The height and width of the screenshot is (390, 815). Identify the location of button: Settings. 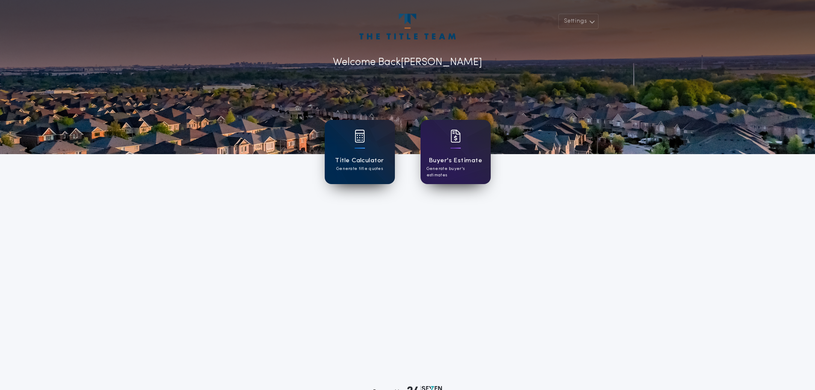
(579, 21).